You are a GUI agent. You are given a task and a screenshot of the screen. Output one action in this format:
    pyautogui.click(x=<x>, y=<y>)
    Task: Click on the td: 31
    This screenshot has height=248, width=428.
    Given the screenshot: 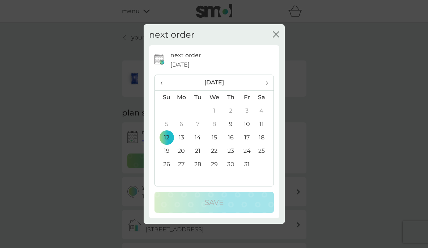 What is the action you would take?
    pyautogui.click(x=247, y=164)
    